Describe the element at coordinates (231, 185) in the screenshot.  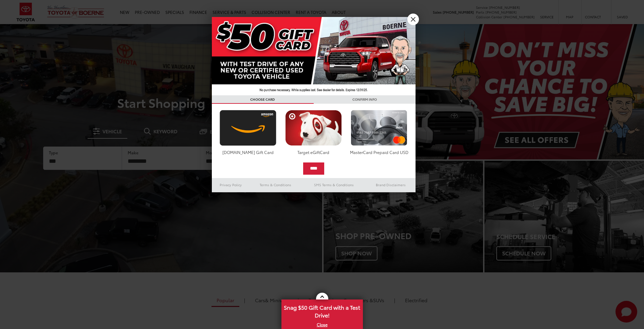
I see `a: Privacy Policy` at that location.